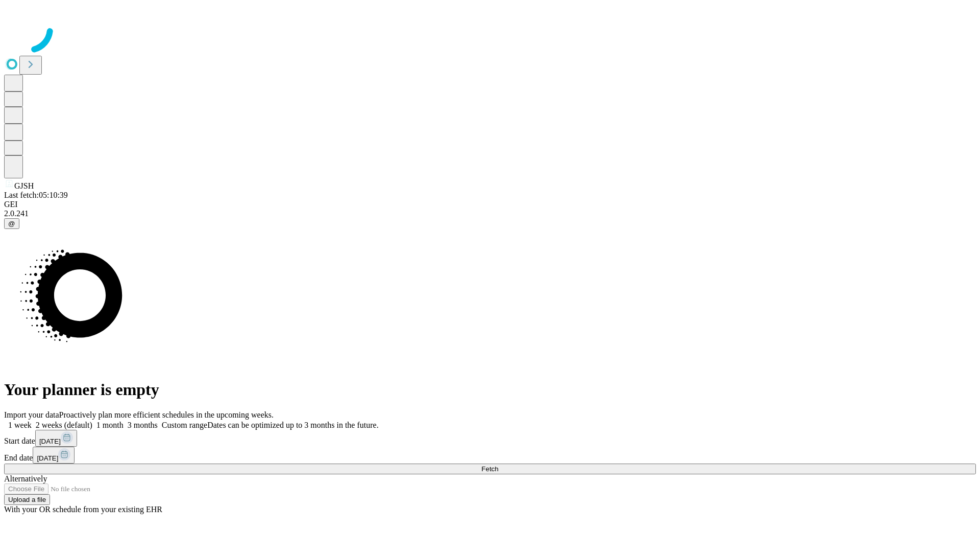 The image size is (980, 552). Describe the element at coordinates (36, 195) in the screenshot. I see `span: Last fetch: 05:10:39` at that location.